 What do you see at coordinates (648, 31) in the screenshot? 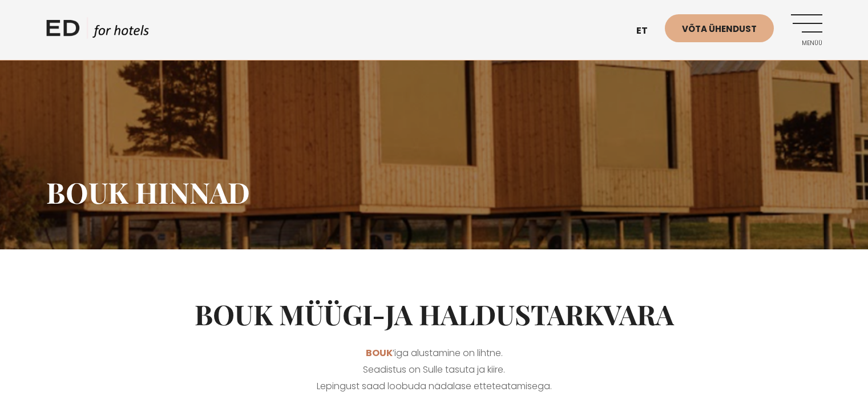
I see `a: et` at bounding box center [648, 31].